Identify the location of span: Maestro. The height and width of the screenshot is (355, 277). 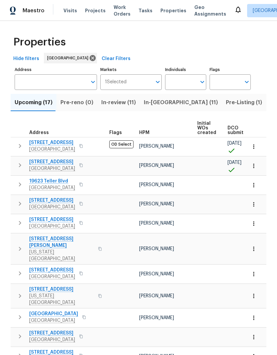
(34, 11).